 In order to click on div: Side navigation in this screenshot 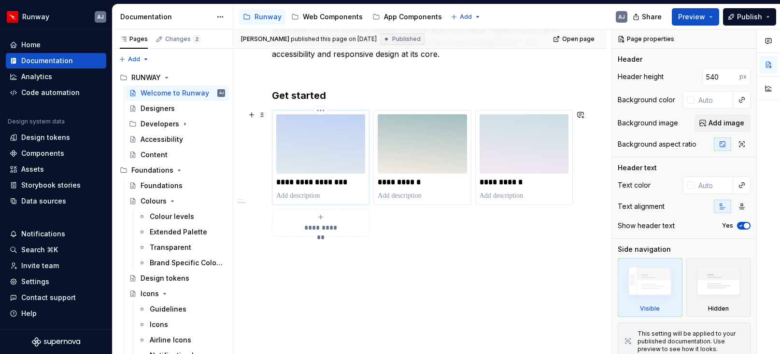, I will do `click(644, 250)`.